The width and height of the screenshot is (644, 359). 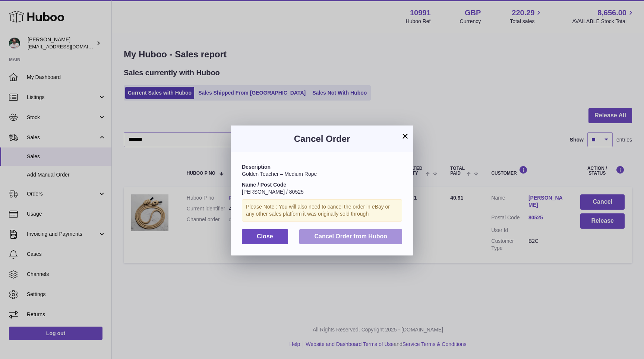 What do you see at coordinates (264, 185) in the screenshot?
I see `strong: Name / Post Code` at bounding box center [264, 185].